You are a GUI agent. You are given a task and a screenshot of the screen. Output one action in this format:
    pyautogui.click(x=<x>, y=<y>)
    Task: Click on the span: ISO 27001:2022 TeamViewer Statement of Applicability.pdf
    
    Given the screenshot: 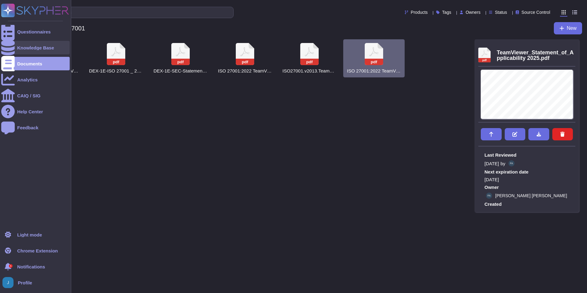 What is the action you would take?
    pyautogui.click(x=245, y=71)
    